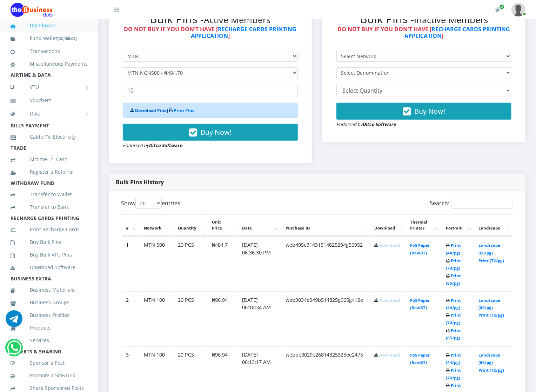 This screenshot has width=536, height=392. Describe the element at coordinates (49, 137) in the screenshot. I see `a: Cable TV, Electricity` at that location.